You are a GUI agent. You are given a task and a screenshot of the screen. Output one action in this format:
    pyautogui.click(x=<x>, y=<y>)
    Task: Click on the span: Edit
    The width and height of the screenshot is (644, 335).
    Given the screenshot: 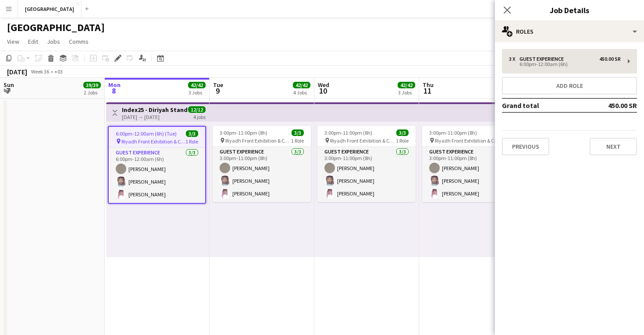 What is the action you would take?
    pyautogui.click(x=33, y=41)
    